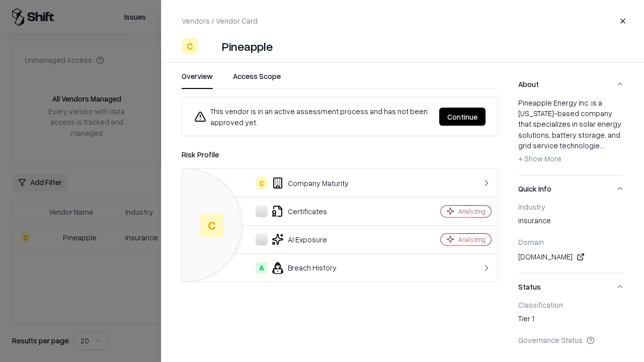 This screenshot has width=644, height=362. What do you see at coordinates (210, 46) in the screenshot?
I see `img: Pineapple` at bounding box center [210, 46].